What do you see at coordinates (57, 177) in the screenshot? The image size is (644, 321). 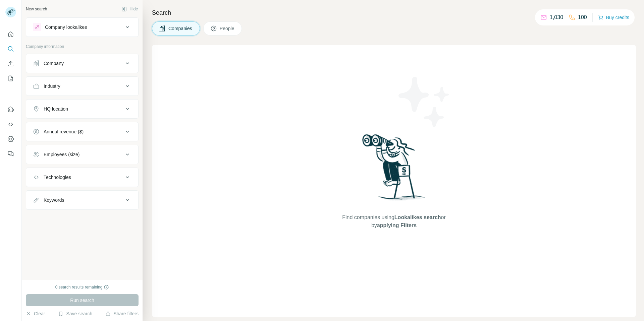 I see `div: Technologies` at bounding box center [57, 177].